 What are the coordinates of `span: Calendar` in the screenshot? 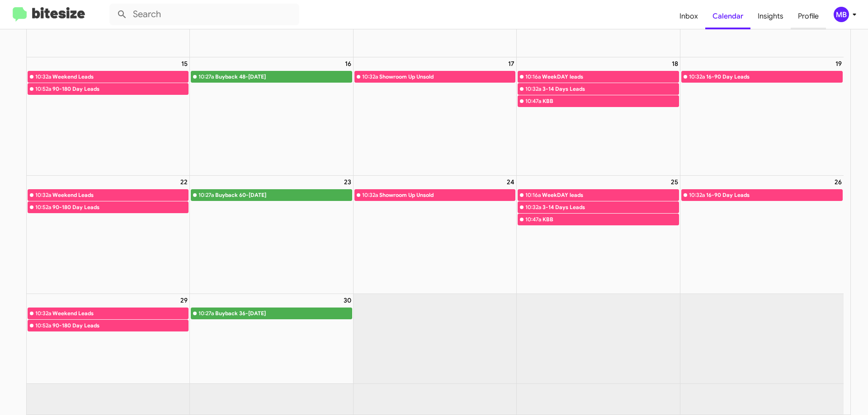 It's located at (728, 16).